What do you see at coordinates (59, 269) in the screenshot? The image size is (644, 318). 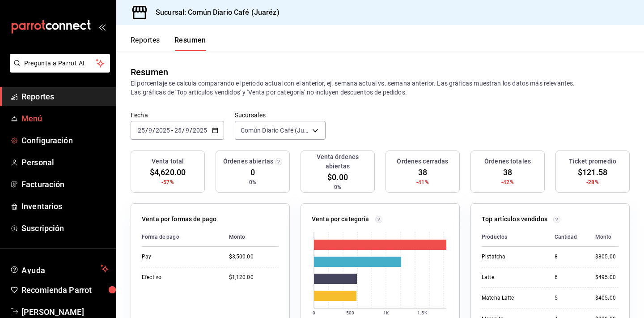 I see `span: Ayuda` at bounding box center [59, 269].